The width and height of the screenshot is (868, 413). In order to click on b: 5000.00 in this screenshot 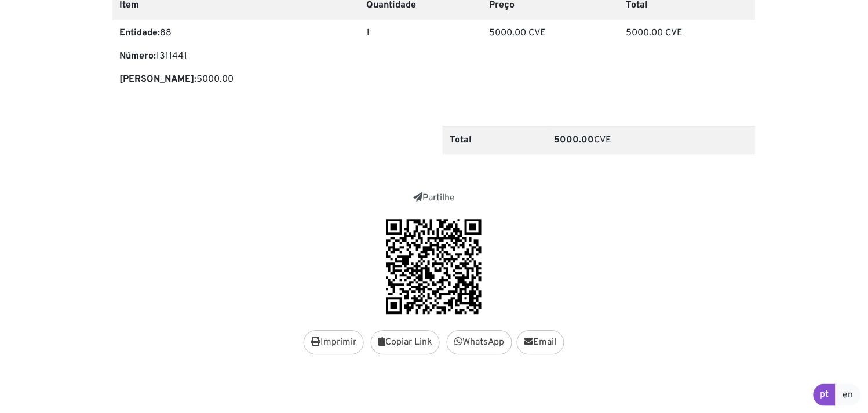, I will do `click(575, 141)`.